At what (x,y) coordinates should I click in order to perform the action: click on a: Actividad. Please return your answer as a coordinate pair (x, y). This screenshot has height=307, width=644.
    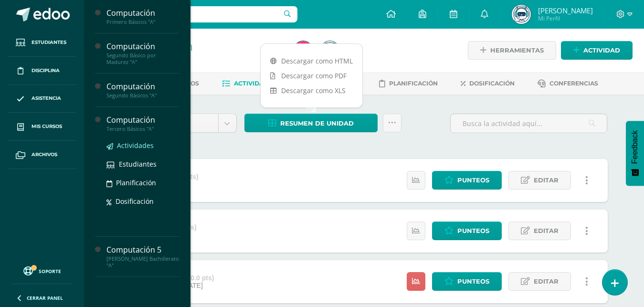
    Looking at the image, I should click on (596, 50).